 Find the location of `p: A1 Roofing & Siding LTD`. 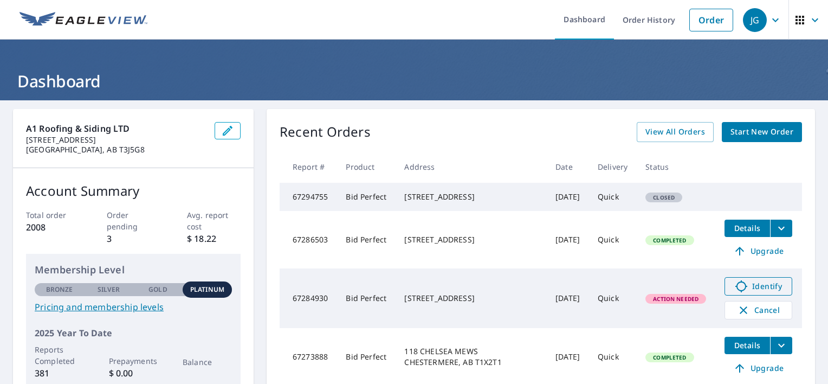

p: A1 Roofing & Siding LTD is located at coordinates (116, 128).